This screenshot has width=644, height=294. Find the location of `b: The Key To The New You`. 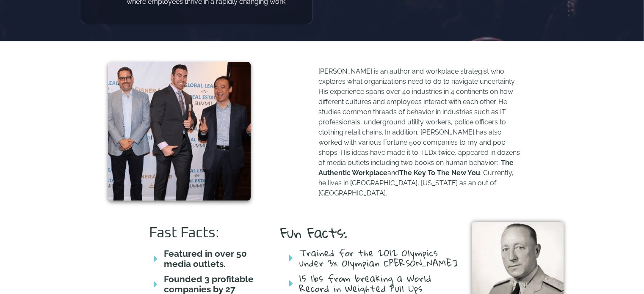

b: The Key To The New You is located at coordinates (440, 172).